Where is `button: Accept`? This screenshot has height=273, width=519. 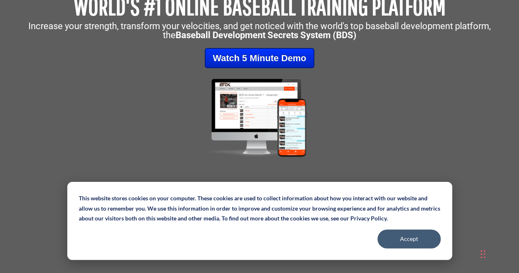
button: Accept is located at coordinates (409, 239).